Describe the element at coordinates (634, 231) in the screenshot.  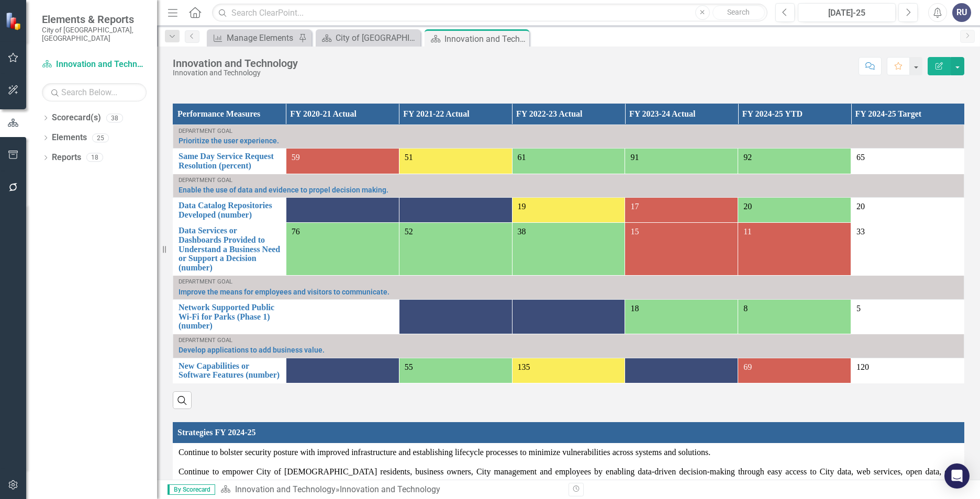
I see `span: 15` at that location.